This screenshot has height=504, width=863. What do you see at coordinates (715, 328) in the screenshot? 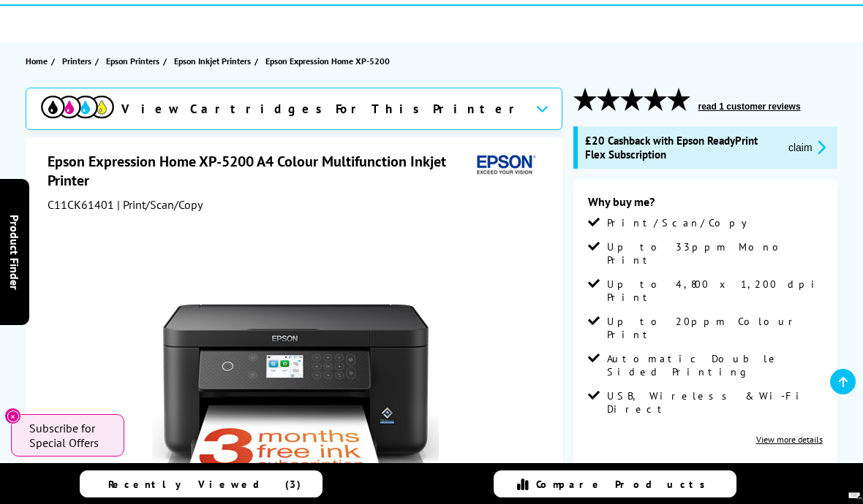
I see `span: Up to 20ppm Colour Print` at bounding box center [715, 328].